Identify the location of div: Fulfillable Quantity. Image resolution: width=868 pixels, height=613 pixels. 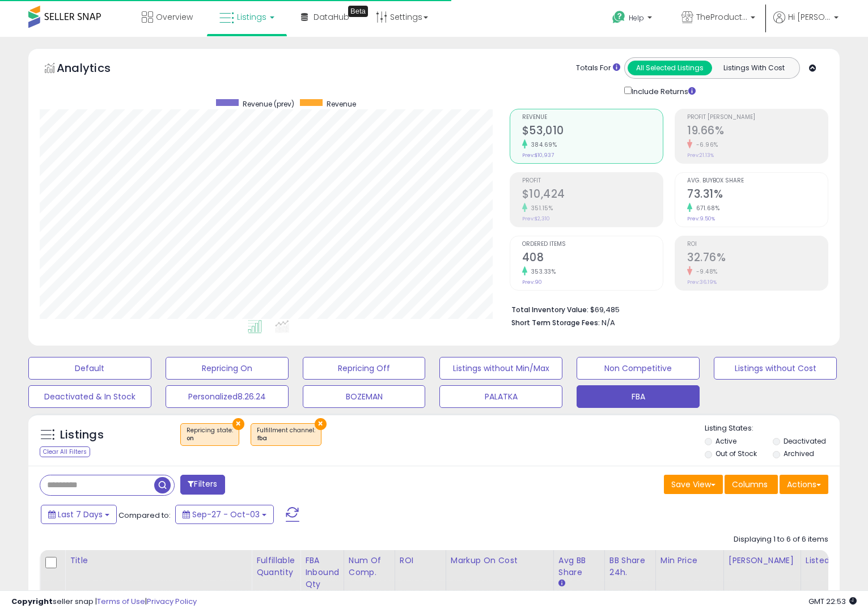
(275, 567).